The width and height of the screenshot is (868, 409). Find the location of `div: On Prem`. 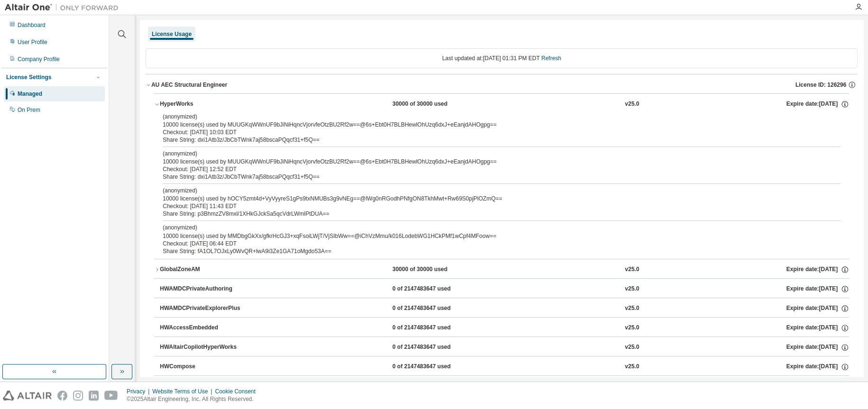

div: On Prem is located at coordinates (29, 110).